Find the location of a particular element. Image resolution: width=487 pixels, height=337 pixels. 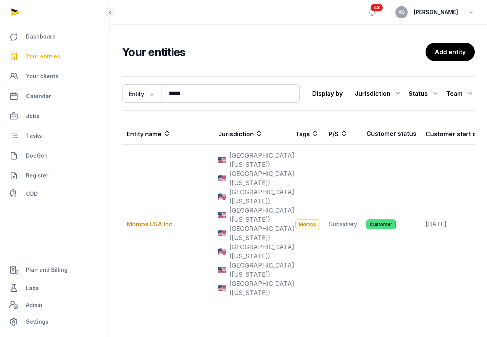

span: Settings is located at coordinates (37, 322).